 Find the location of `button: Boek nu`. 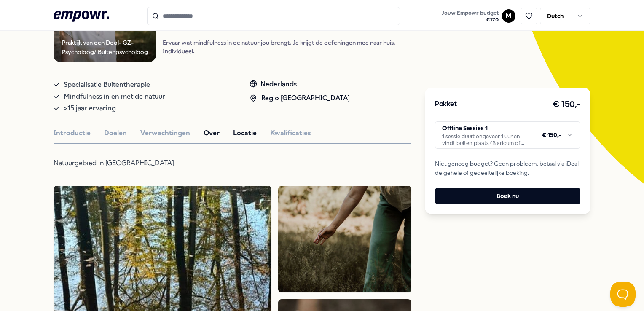

button: Boek nu is located at coordinates (507, 196).